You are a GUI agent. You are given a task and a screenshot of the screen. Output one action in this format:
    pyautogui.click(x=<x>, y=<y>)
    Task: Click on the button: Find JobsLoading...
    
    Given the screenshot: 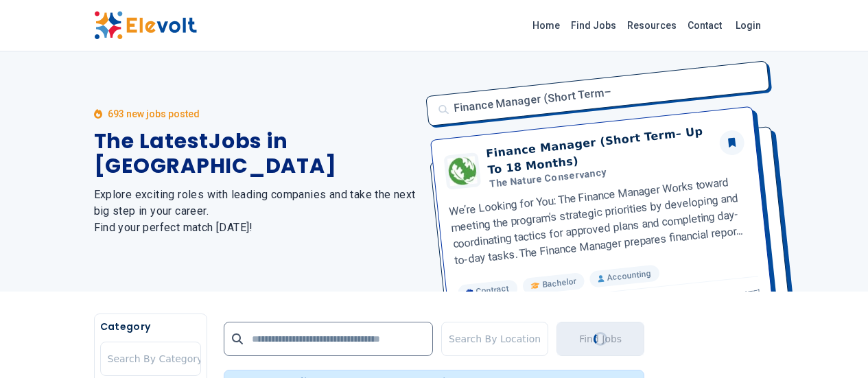 What is the action you would take?
    pyautogui.click(x=600, y=339)
    